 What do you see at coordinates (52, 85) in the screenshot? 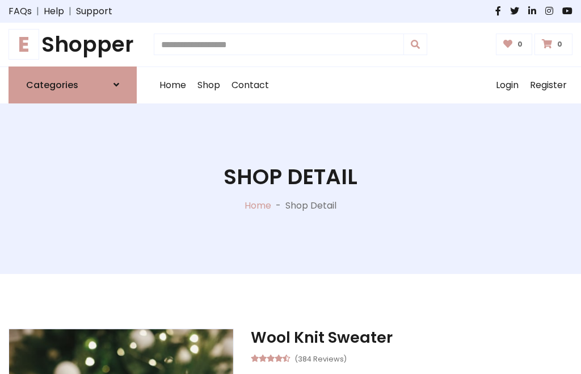
I see `h6: Categories` at bounding box center [52, 85].